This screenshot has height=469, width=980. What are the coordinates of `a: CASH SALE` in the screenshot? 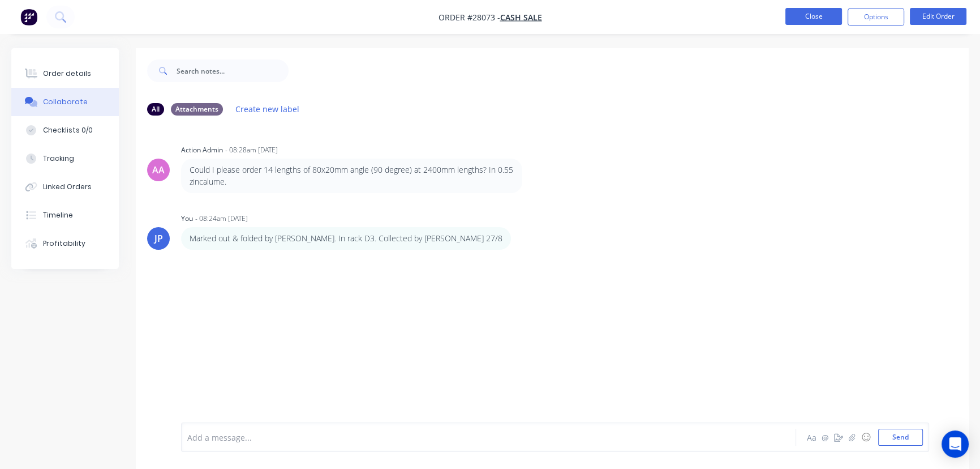 It's located at (521, 17).